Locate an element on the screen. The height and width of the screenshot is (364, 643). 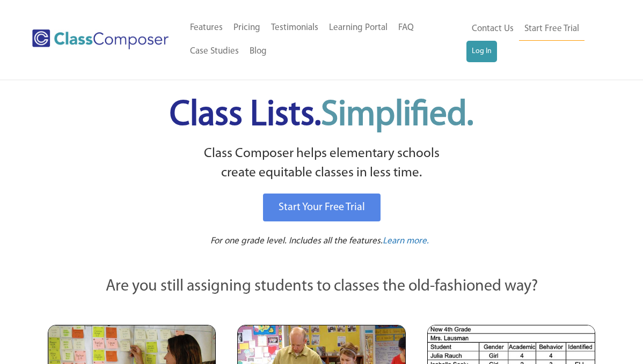
a: Learn more. is located at coordinates (405, 242).